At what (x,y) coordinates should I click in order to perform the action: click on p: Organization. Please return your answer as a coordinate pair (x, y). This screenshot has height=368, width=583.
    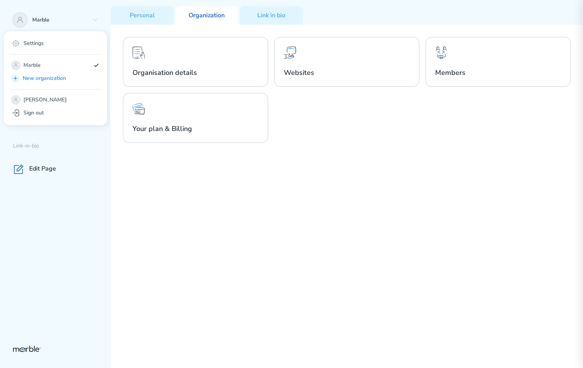
    Looking at the image, I should click on (207, 15).